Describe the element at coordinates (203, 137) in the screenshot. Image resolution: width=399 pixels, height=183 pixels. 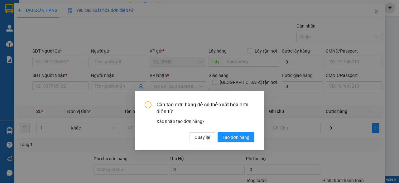
I see `span: Quay lại` at that location.